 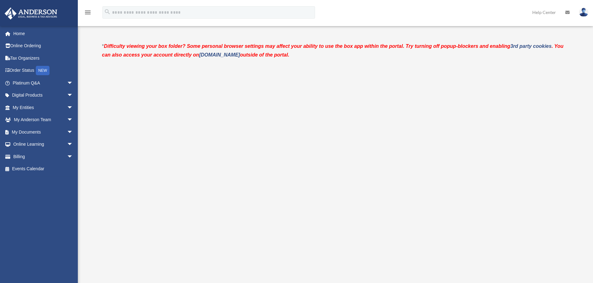 What do you see at coordinates (43, 71) in the screenshot?
I see `div: NEW` at bounding box center [43, 71].